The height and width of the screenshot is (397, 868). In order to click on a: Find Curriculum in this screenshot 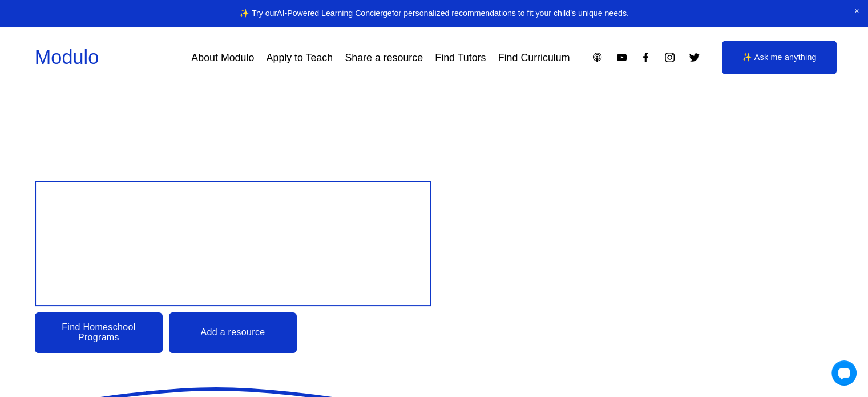, I will do `click(534, 58)`.